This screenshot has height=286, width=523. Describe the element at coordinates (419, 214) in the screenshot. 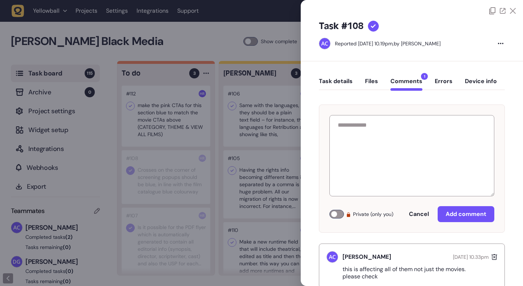

I see `button: Cancel` at that location.